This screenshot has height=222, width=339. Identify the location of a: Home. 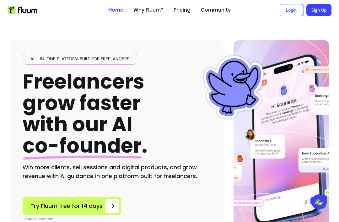
(116, 10).